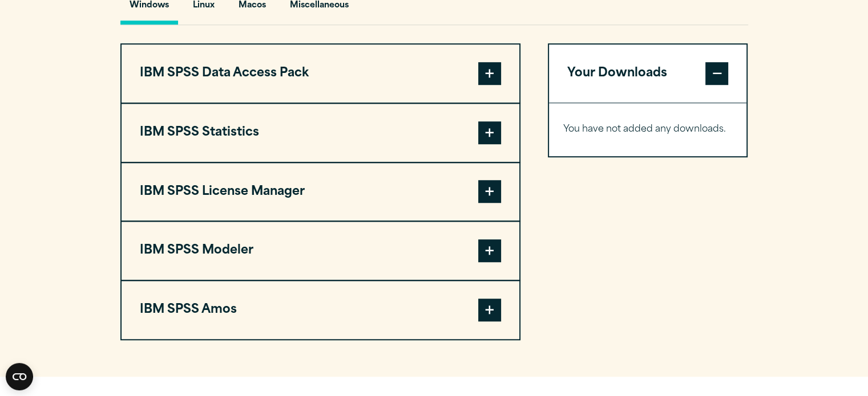 The width and height of the screenshot is (868, 396). I want to click on button: IBM SPSS License Manager, so click(320, 192).